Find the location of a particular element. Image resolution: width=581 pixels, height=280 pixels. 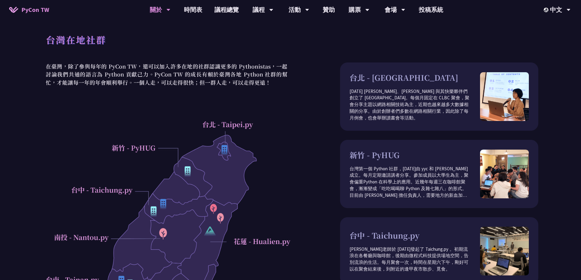

img: pyhug is located at coordinates (504, 174).